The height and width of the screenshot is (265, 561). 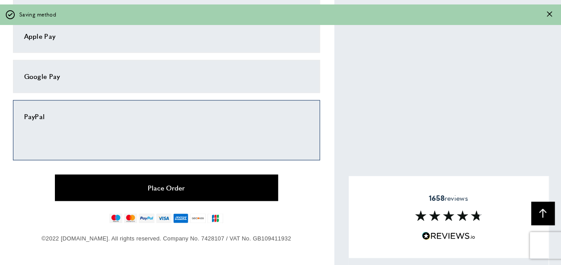 I want to click on img: Reviews.io 5 stars, so click(x=448, y=236).